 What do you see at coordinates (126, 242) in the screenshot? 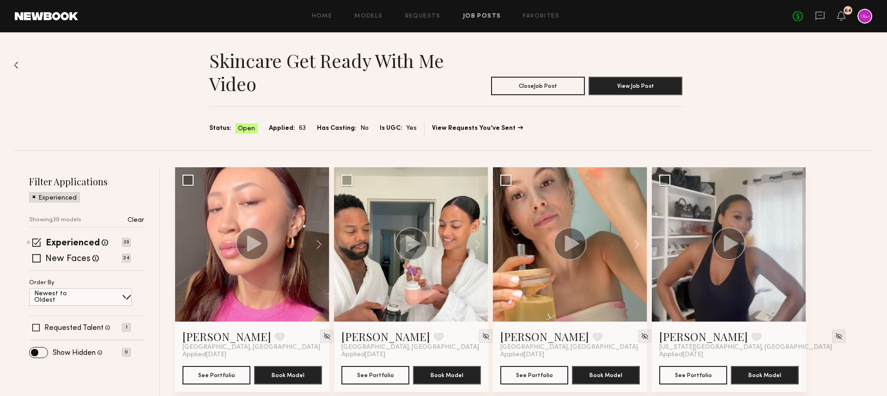
I see `p: 39` at bounding box center [126, 242].